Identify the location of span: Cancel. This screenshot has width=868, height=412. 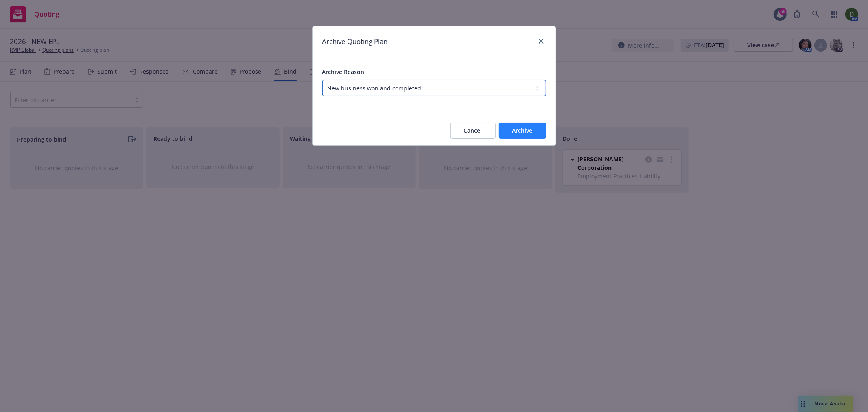
(473, 130).